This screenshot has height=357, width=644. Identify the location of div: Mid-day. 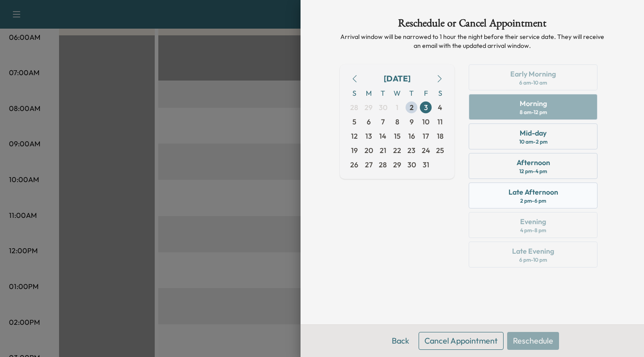
(533, 133).